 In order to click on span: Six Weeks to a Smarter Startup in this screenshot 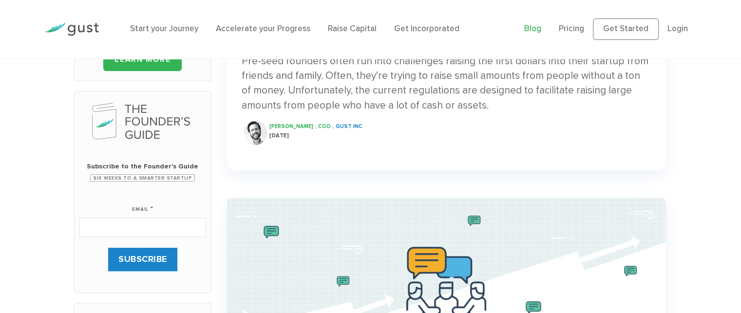, I will do `click(142, 178)`.